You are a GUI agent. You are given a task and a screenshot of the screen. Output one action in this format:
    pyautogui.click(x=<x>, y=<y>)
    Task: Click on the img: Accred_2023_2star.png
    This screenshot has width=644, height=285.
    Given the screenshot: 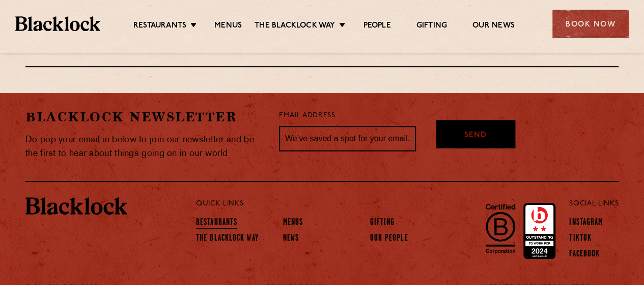 What is the action you would take?
    pyautogui.click(x=539, y=231)
    